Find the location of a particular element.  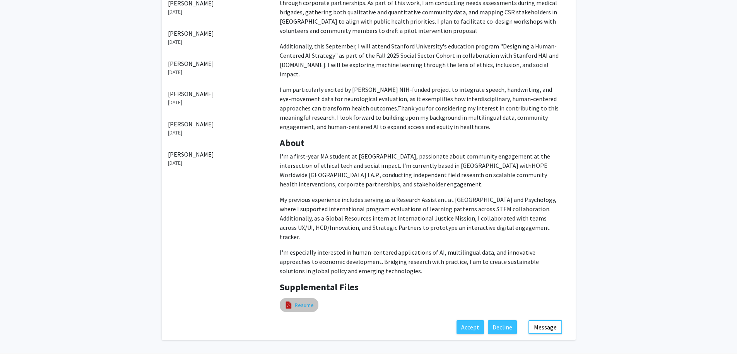

button: Decline is located at coordinates (502, 327).